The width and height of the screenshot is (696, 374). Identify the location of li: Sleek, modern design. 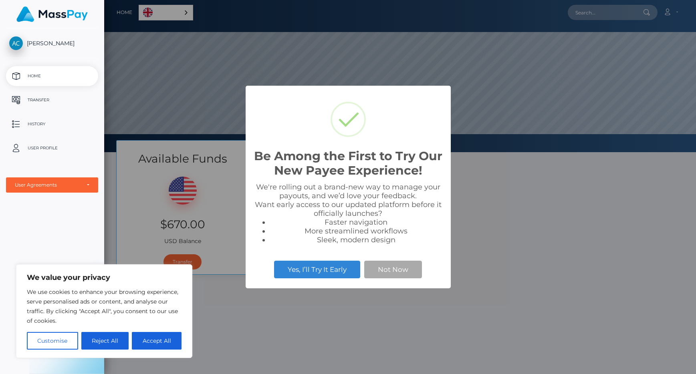
(356, 240).